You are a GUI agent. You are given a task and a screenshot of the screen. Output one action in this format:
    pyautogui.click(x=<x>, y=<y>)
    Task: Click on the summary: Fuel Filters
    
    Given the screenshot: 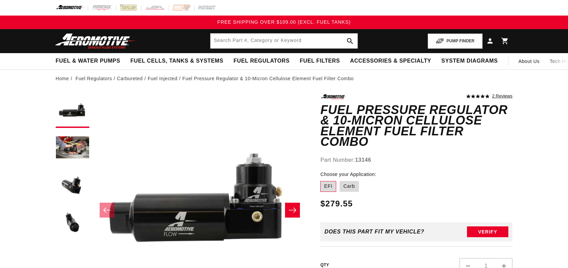 What is the action you would take?
    pyautogui.click(x=319, y=61)
    